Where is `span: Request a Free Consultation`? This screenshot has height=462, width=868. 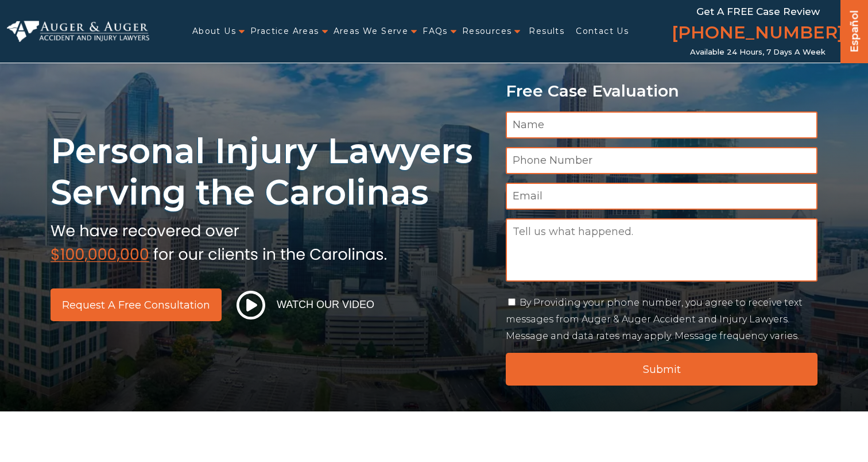
span: Request a Free Consultation is located at coordinates (136, 305).